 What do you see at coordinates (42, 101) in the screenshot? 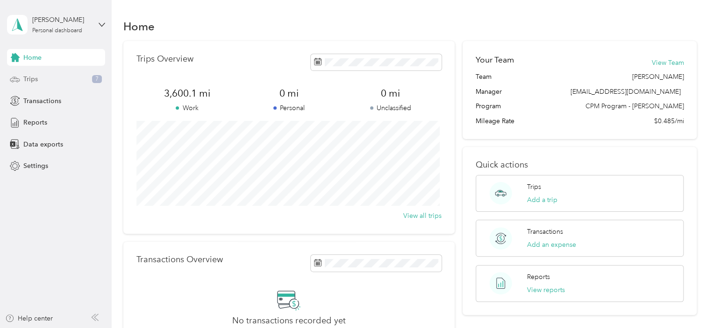
I see `span: Transactions` at bounding box center [42, 101].